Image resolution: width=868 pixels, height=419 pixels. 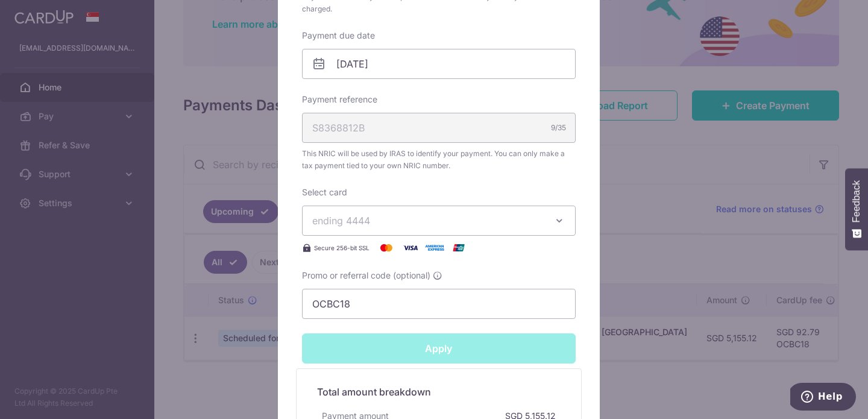 What do you see at coordinates (386, 248) in the screenshot?
I see `img: Mastercard` at bounding box center [386, 248].